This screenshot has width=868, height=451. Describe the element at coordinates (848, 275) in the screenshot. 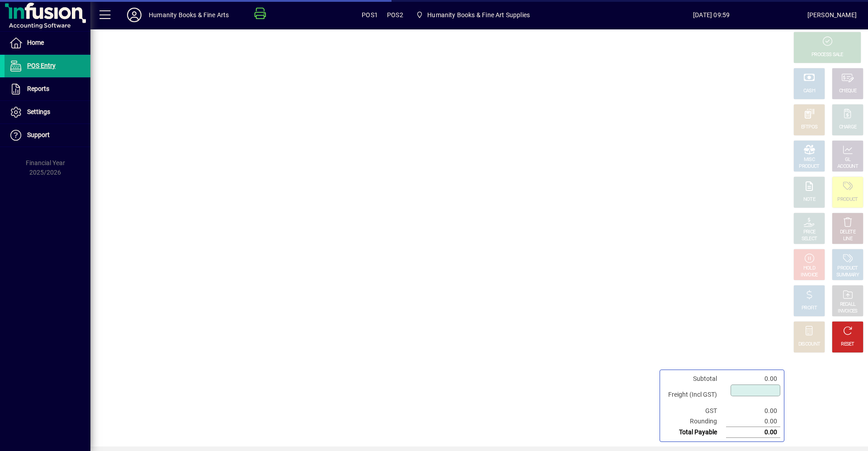

I see `div: SUMMARY` at that location.